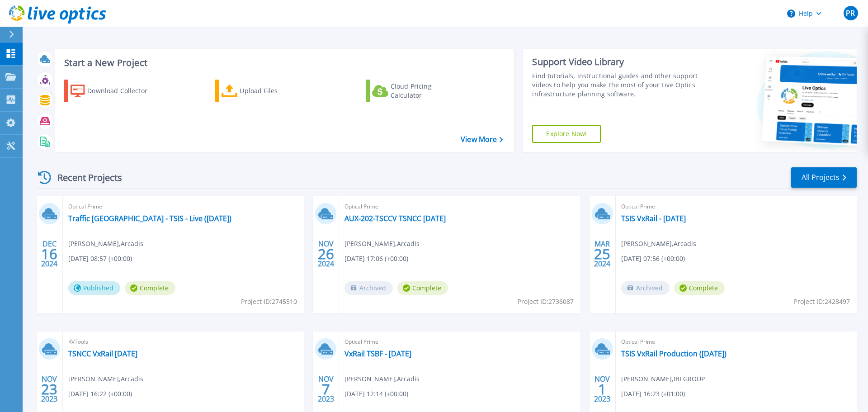  Describe the element at coordinates (85, 177) in the screenshot. I see `div: Recent Projects` at that location.